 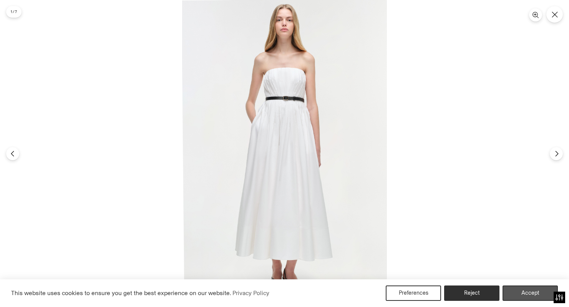 I want to click on button: Accept, so click(x=530, y=293).